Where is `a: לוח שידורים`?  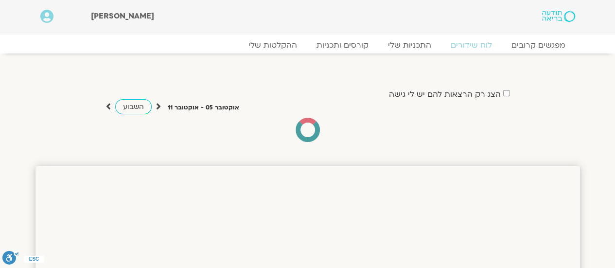
a: לוח שידורים is located at coordinates (471, 45).